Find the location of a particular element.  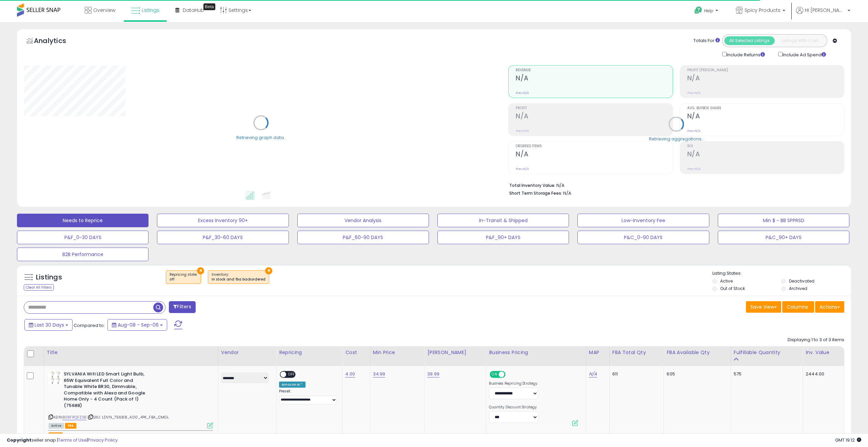

div: FBA Available Qty is located at coordinates (697, 352).